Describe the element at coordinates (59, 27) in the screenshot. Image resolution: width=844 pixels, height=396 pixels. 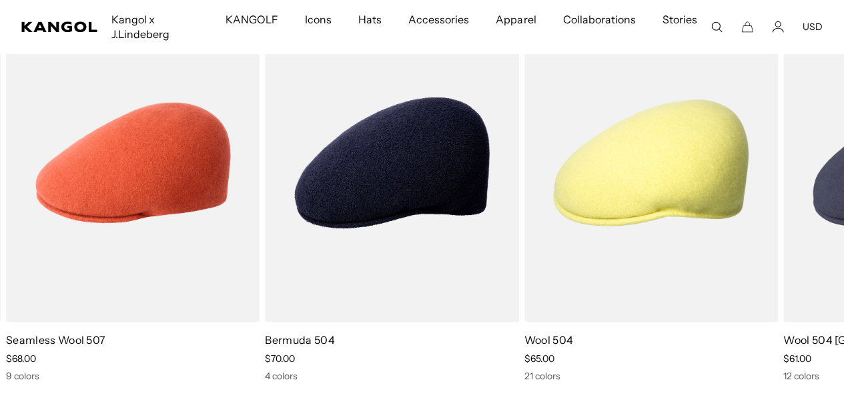
I see `a: Kangol` at that location.